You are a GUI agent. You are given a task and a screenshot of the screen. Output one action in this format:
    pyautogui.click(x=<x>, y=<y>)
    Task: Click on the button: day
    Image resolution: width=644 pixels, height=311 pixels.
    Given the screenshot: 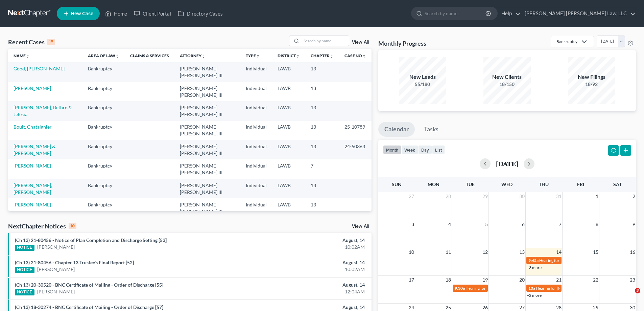 What is the action you would take?
    pyautogui.click(x=425, y=150)
    